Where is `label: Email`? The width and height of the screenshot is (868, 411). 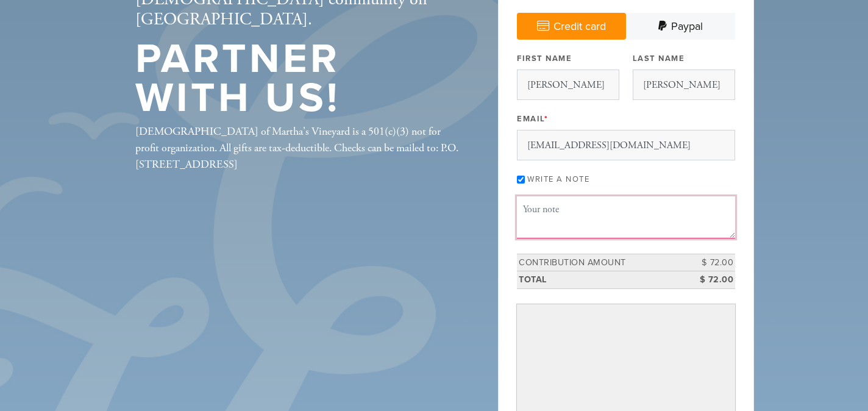
label: Email is located at coordinates (532, 119).